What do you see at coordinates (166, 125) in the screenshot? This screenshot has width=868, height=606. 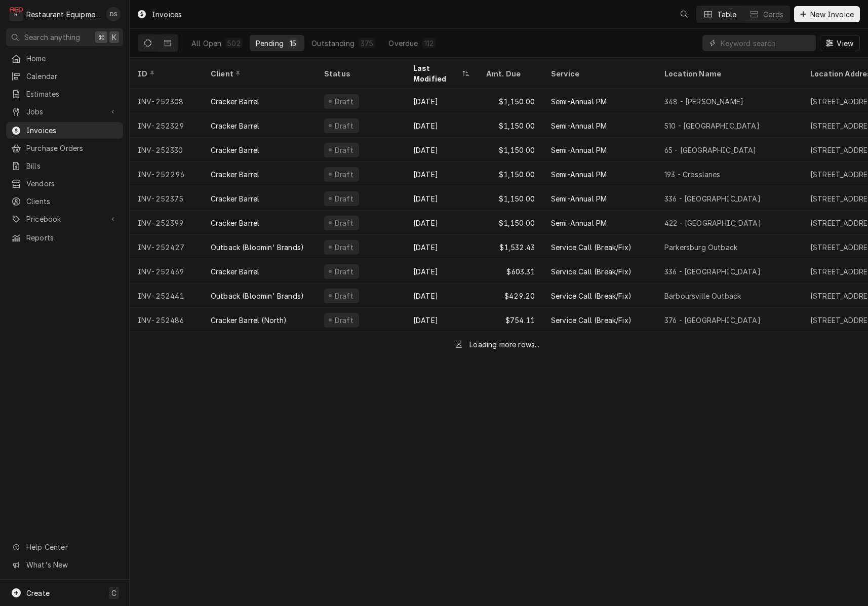 I see `div: INV-252329` at bounding box center [166, 125].